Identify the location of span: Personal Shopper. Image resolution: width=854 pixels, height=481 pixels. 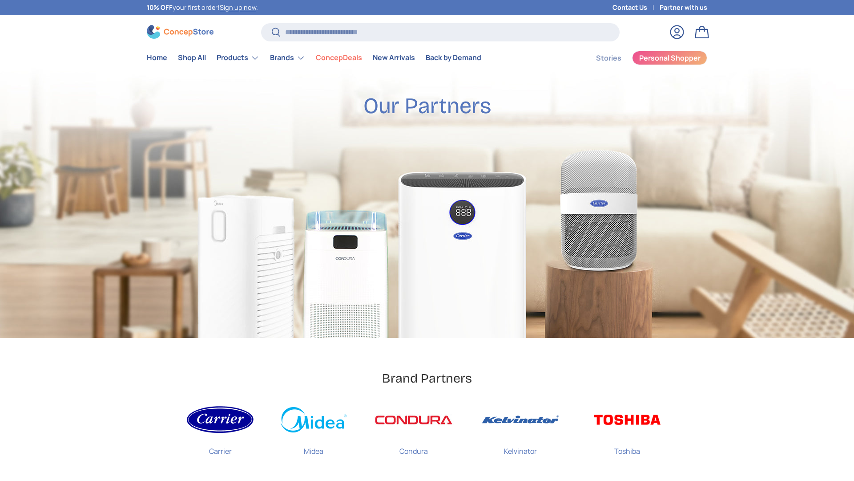
(670, 58).